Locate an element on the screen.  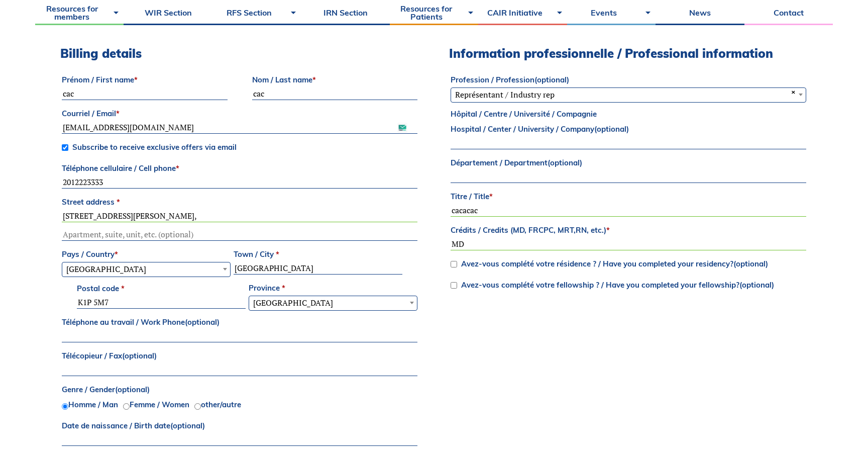
span: Ontario is located at coordinates (334, 303).